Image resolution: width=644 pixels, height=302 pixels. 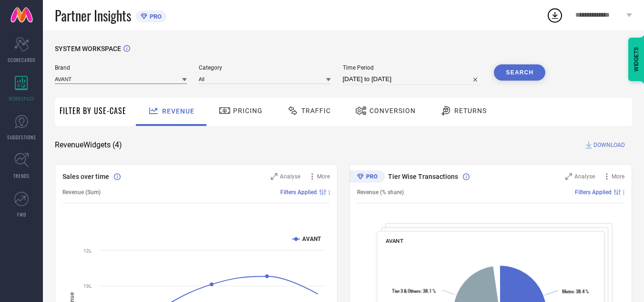 I want to click on span: Time Period, so click(x=412, y=67).